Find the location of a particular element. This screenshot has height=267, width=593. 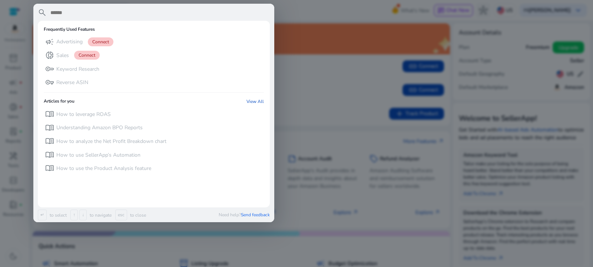

p: to close is located at coordinates (137, 215).